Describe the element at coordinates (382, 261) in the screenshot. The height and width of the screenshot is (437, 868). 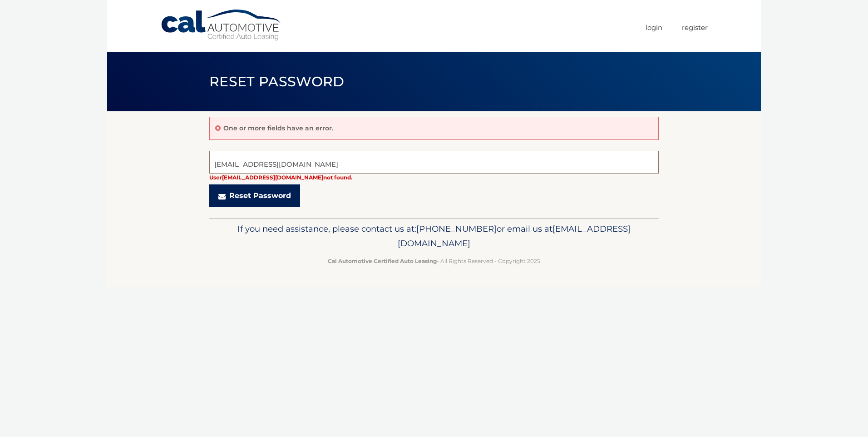
I see `strong: Cal Automotive Certified Auto Leasing` at that location.